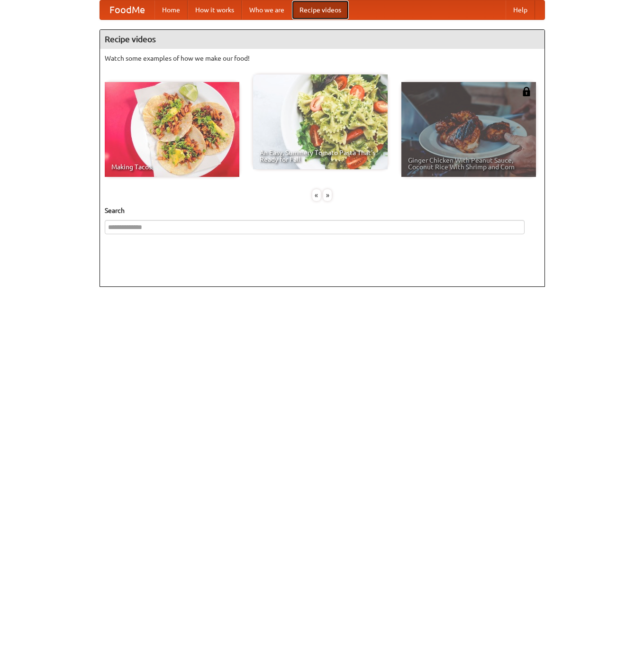  What do you see at coordinates (527, 92) in the screenshot?
I see `img: 483408.png` at bounding box center [527, 92].